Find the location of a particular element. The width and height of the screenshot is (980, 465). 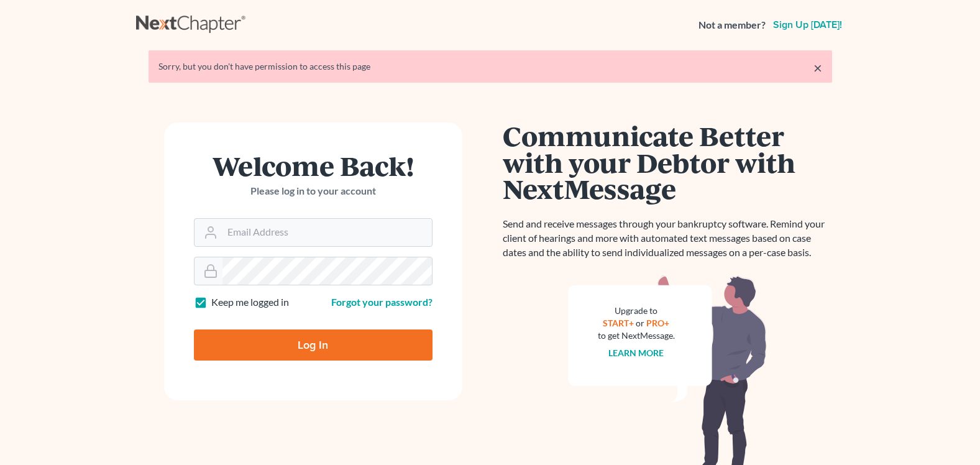

a: START+ is located at coordinates (618, 322).